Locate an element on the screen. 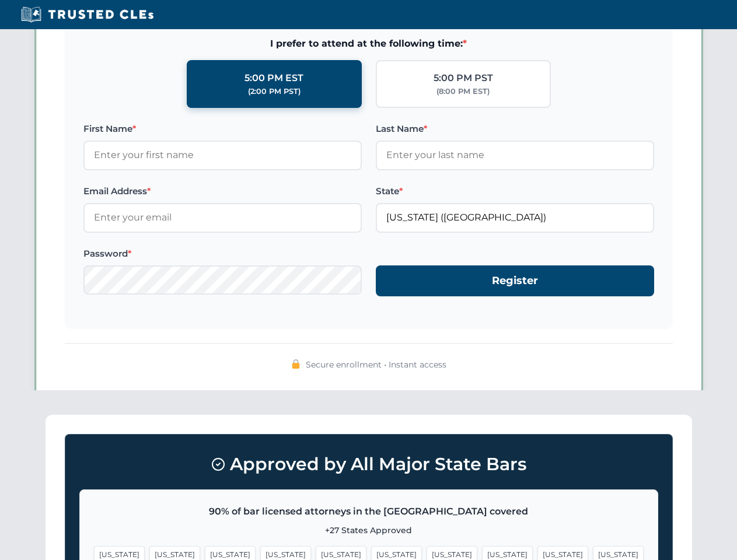  label: State is located at coordinates (515, 192).